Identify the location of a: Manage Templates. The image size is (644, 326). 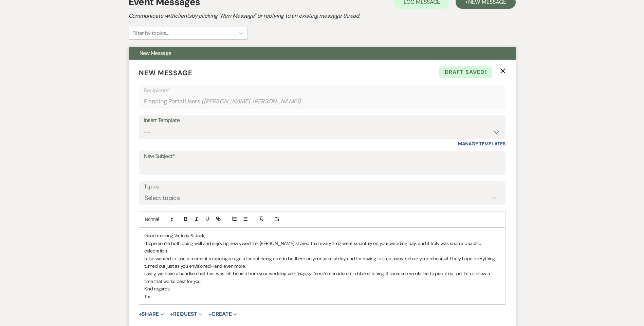
(482, 144).